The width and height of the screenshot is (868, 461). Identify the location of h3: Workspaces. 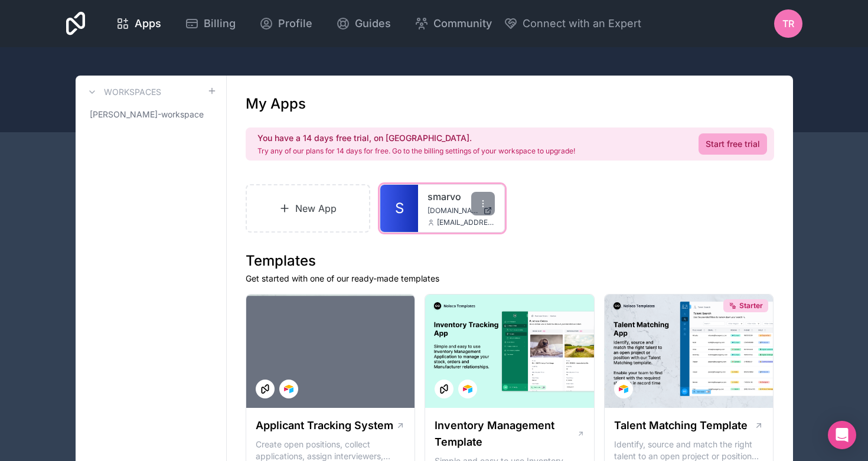
(133, 92).